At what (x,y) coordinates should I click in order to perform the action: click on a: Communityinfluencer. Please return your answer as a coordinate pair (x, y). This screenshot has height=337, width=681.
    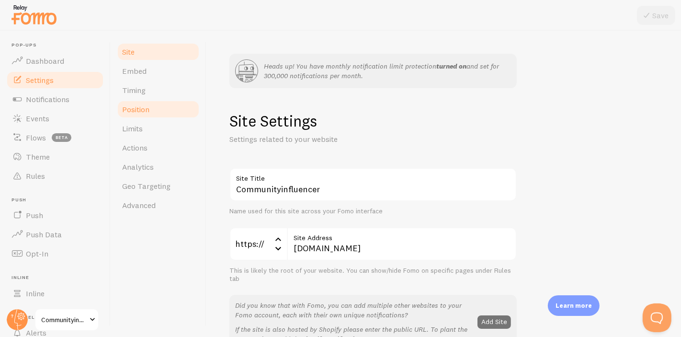
    Looking at the image, I should click on (67, 319).